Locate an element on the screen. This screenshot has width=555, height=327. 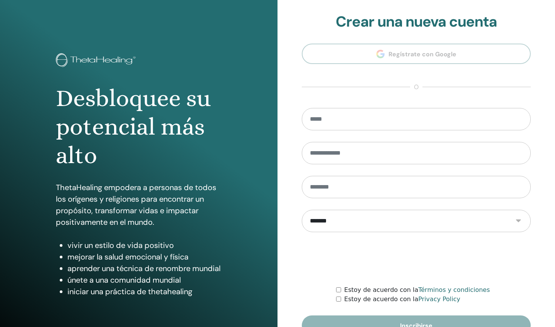
li: aprender una técnica de renombre mundial is located at coordinates (145, 268).